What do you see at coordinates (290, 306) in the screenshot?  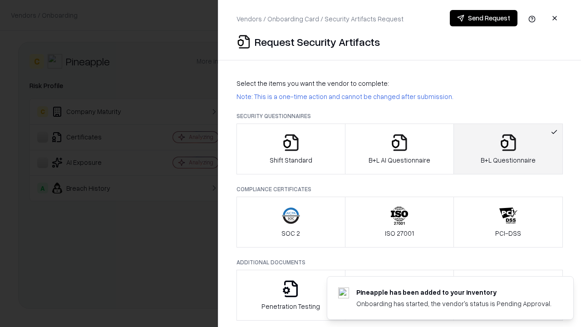 I see `p: Penetration Testing` at bounding box center [290, 306].